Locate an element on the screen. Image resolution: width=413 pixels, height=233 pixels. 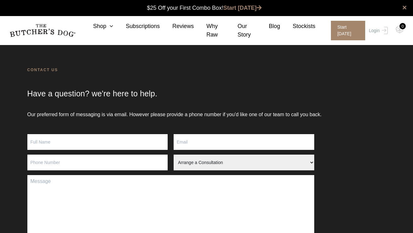
input: Email is located at coordinates (244, 142).